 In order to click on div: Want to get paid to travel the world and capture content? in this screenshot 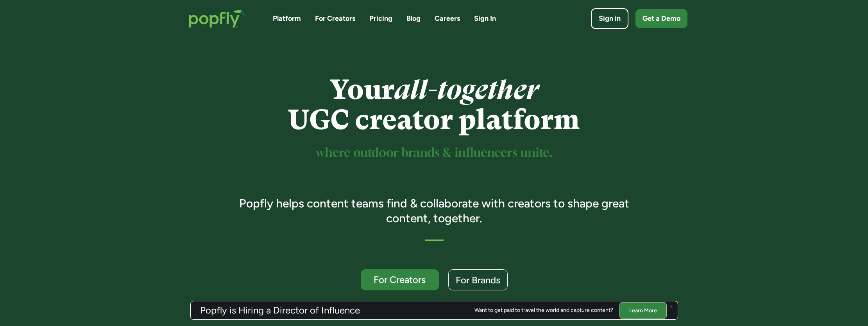, I will do `click(544, 310)`.